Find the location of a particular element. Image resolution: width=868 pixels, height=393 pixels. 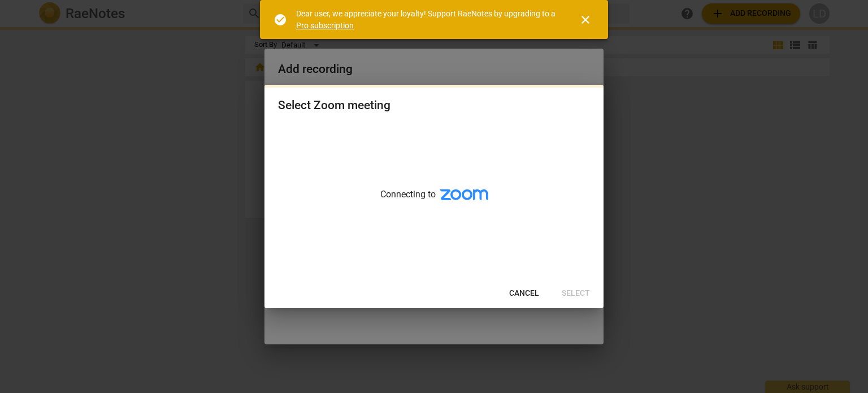

span: check_circle is located at coordinates (280, 20).